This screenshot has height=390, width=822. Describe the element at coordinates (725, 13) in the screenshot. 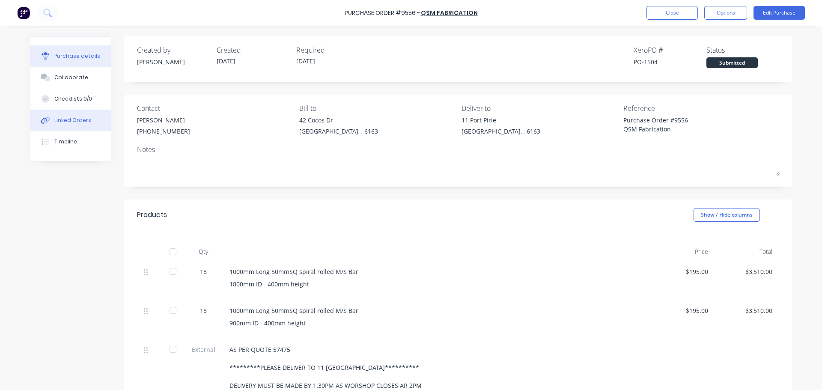

I see `button: Options` at that location.